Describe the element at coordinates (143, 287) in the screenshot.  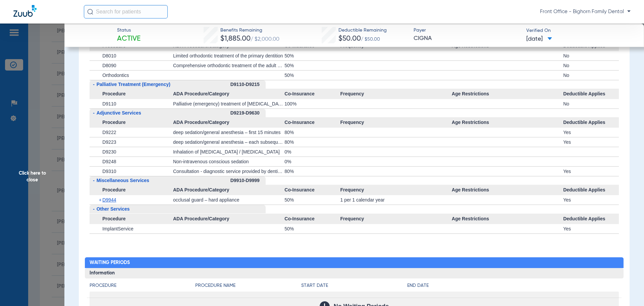
I see `app-breakdown-title: Procedure` at that location.